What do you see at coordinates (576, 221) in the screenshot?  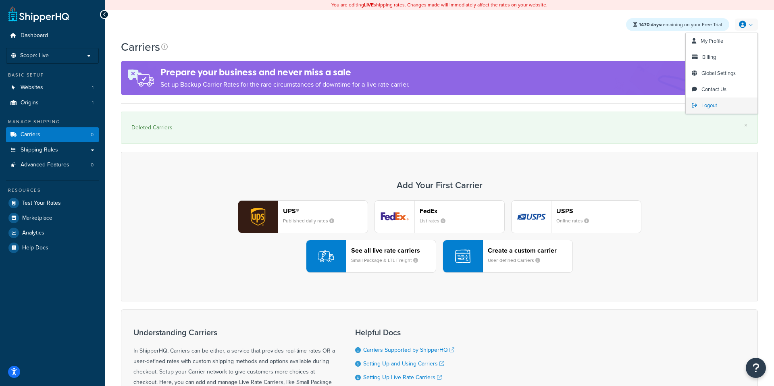 I see `small: Online rates` at bounding box center [576, 221].